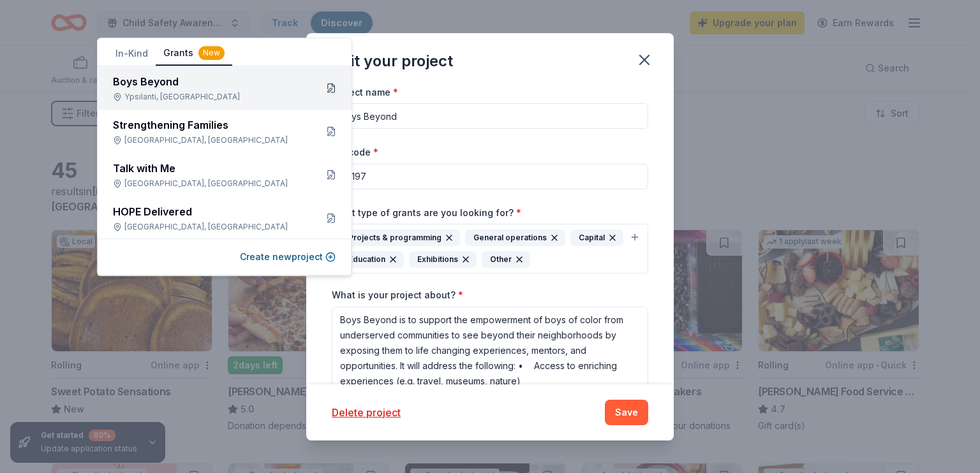 Image resolution: width=980 pixels, height=473 pixels. Describe the element at coordinates (490, 249) in the screenshot. I see `button: Projects & programmingGeneral operationsCapitalEducationExhibitionsOther` at that location.